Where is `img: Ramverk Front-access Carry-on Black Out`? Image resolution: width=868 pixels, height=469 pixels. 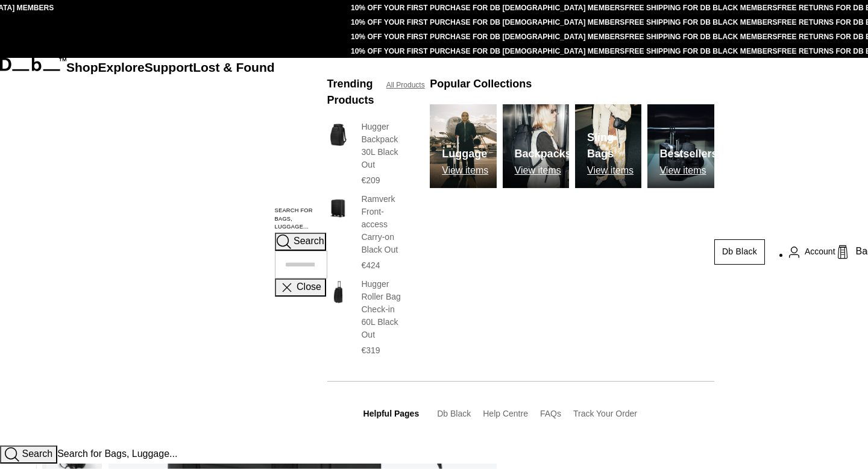
img: Ramverk Front-access Carry-on Black Out is located at coordinates (338, 207).